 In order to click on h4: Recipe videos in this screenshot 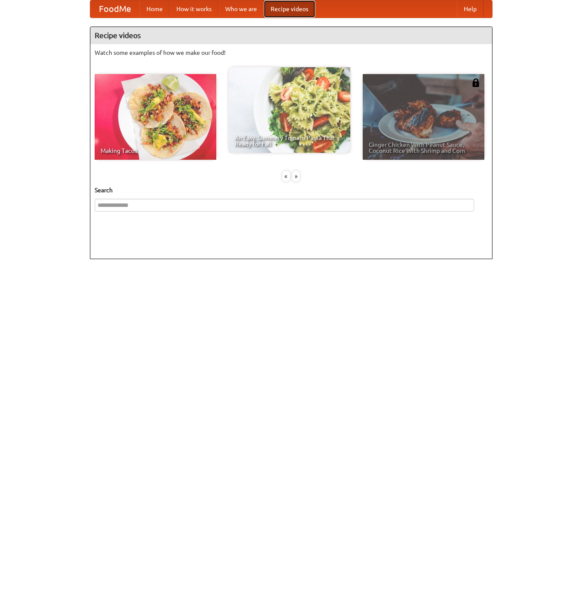, I will do `click(291, 36)`.